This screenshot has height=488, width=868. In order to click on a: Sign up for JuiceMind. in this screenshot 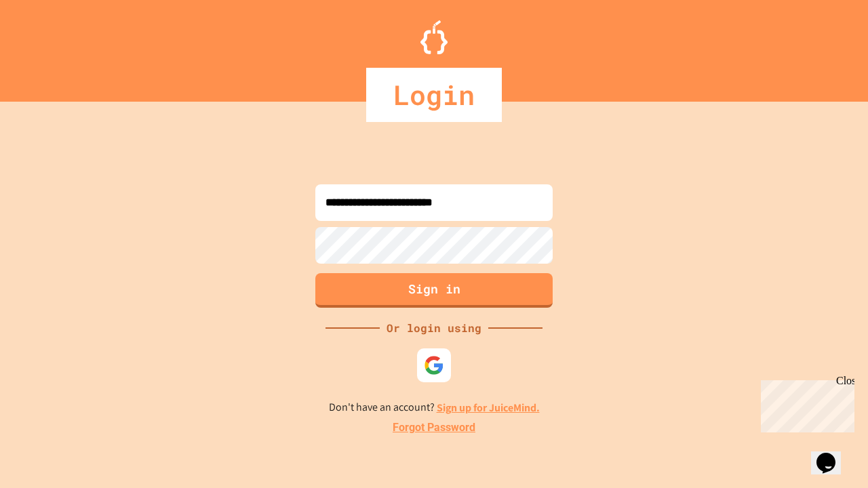, I will do `click(488, 407)`.